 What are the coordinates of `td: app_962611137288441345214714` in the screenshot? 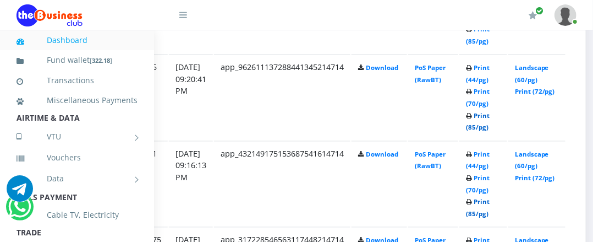 It's located at (282, 97).